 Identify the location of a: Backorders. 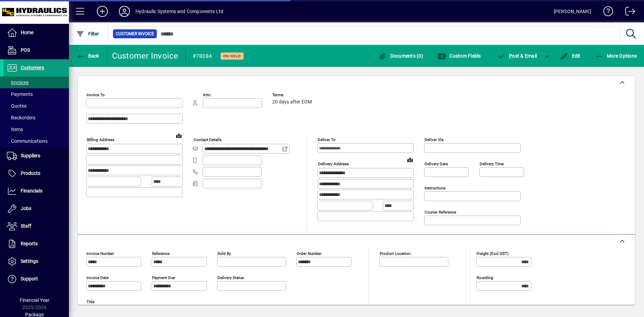
(36, 117).